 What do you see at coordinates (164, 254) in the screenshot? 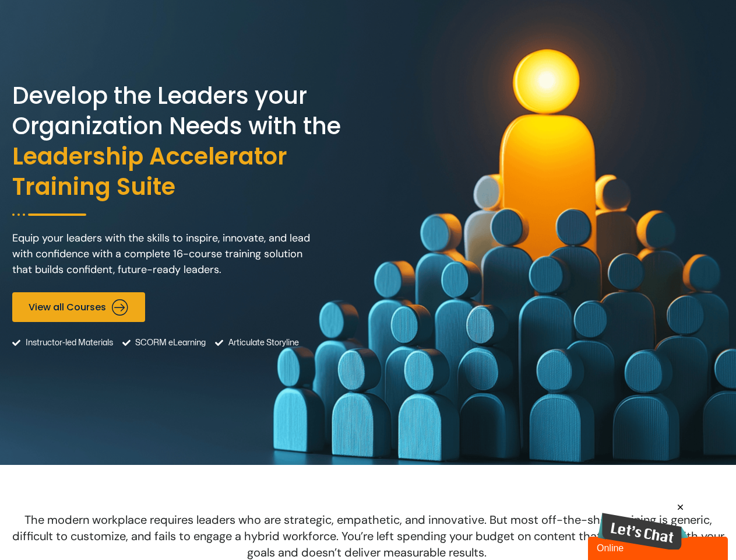
I see `p: Equip your leaders with the skills to inspire, innovate, and lead with confidence with a complete...` at bounding box center [164, 254].